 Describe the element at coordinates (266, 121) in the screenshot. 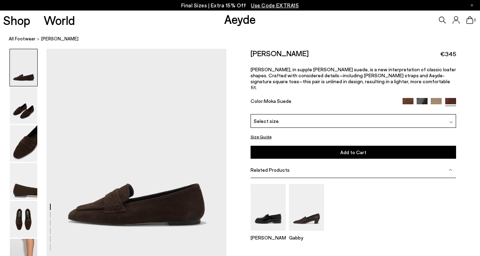

I see `span: Select size` at that location.